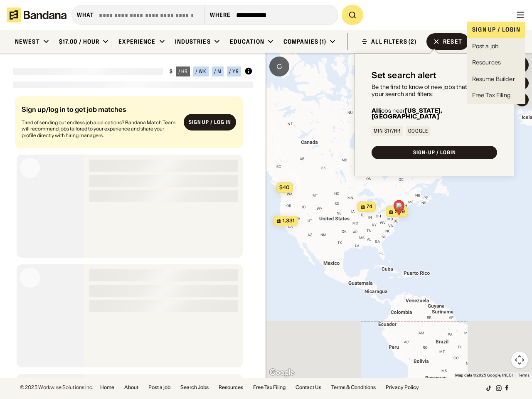 This screenshot has width=532, height=399. I want to click on div: Reset, so click(452, 42).